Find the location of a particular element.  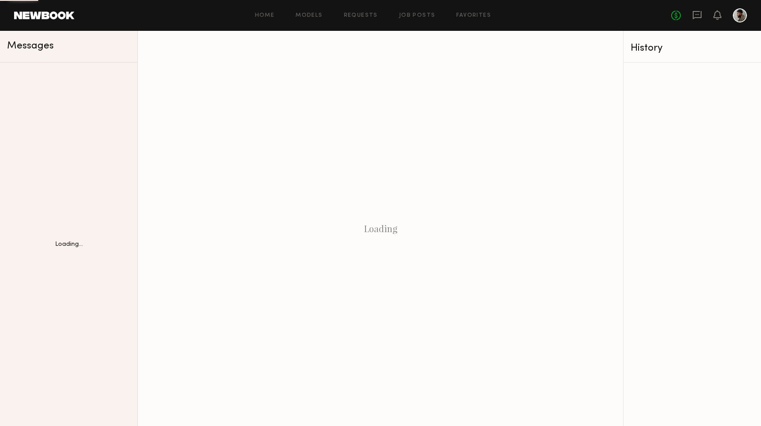

a: Models is located at coordinates (309, 15).